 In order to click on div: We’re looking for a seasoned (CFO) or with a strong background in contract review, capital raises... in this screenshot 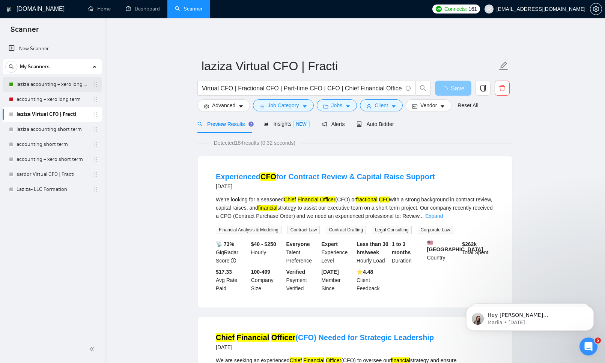, I will do `click(355, 208)`.